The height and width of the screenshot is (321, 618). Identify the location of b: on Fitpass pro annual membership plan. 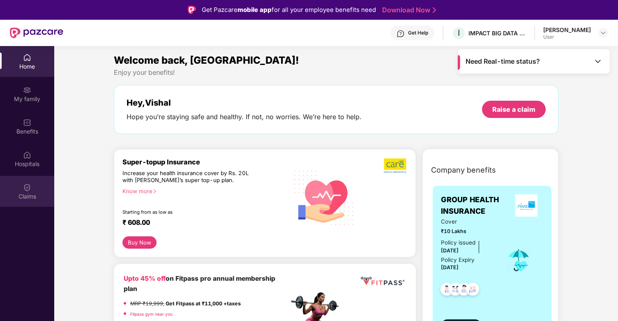
(199, 283).